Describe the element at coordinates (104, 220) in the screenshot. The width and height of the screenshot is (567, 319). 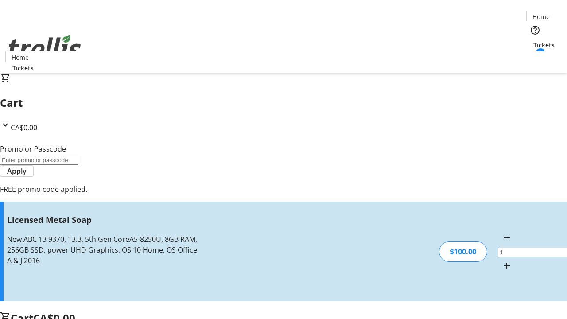
I see `h3: Licensed Metal Soap` at that location.